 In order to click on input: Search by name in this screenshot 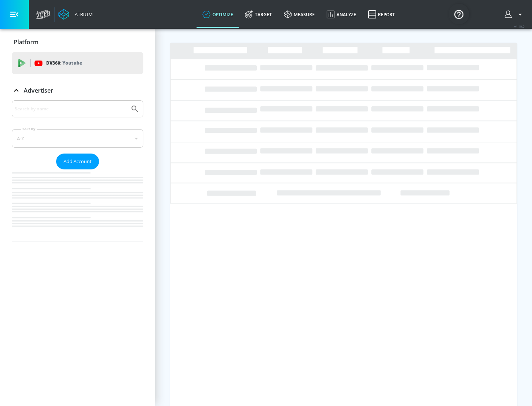, I will do `click(70, 109)`.